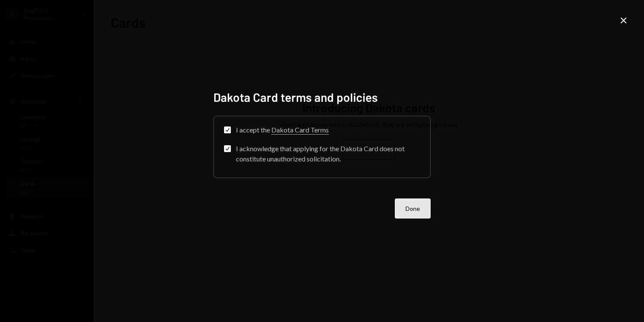  Describe the element at coordinates (282, 130) in the screenshot. I see `div: I accept the` at that location.